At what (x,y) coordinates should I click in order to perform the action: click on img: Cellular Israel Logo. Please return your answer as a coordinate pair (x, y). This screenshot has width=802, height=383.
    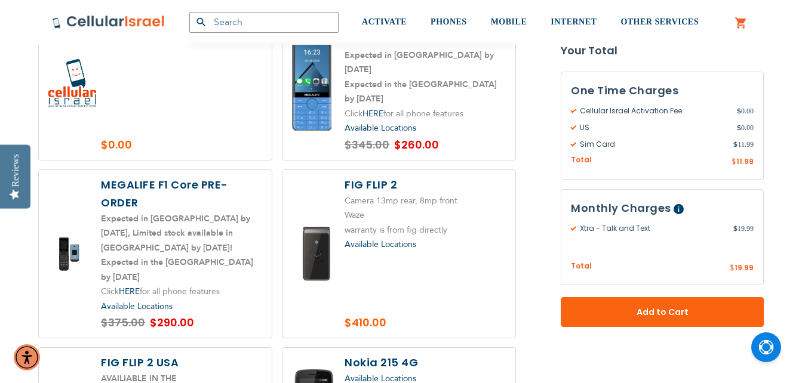
    Looking at the image, I should click on (109, 22).